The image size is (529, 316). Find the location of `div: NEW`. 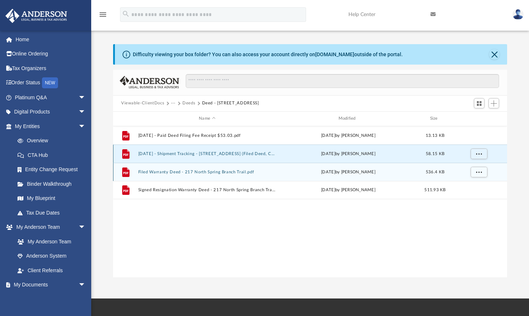

div: NEW is located at coordinates (50, 83).